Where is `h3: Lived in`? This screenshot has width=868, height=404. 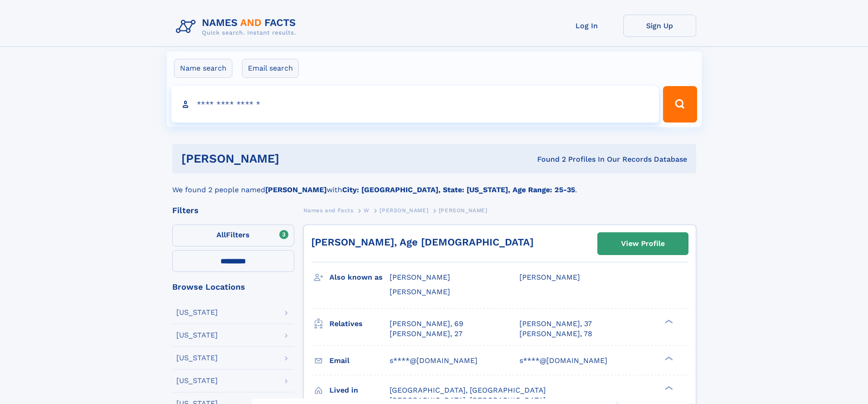
h3: Lived in is located at coordinates (360, 391).